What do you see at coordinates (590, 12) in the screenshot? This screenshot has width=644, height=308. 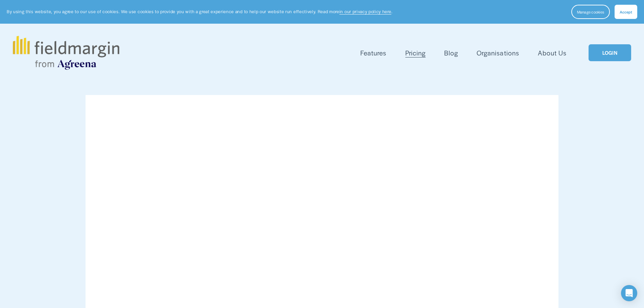 I see `button: Manage cookies` at bounding box center [590, 12].